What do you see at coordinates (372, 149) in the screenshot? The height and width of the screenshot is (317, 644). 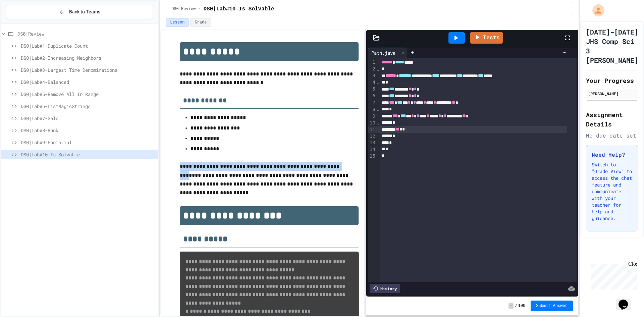 I see `div: 14` at bounding box center [372, 149].